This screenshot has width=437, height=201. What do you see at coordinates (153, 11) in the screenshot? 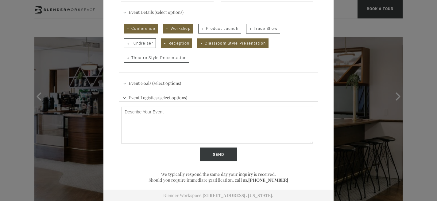
I see `span: Event Details (select options)` at bounding box center [153, 11].